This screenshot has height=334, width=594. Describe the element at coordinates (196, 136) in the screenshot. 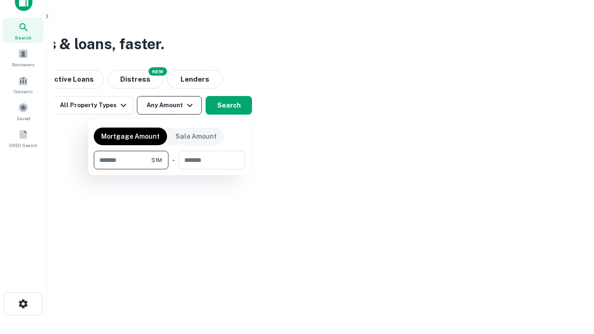

I see `p: Sale Amount` at that location.